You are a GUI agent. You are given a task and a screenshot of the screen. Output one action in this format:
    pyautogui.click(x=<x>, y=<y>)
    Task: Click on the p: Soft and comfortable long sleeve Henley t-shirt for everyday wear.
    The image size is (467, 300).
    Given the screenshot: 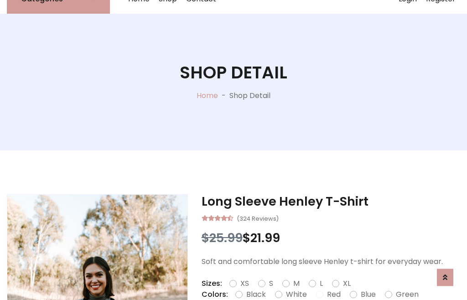 What is the action you would take?
    pyautogui.click(x=331, y=262)
    